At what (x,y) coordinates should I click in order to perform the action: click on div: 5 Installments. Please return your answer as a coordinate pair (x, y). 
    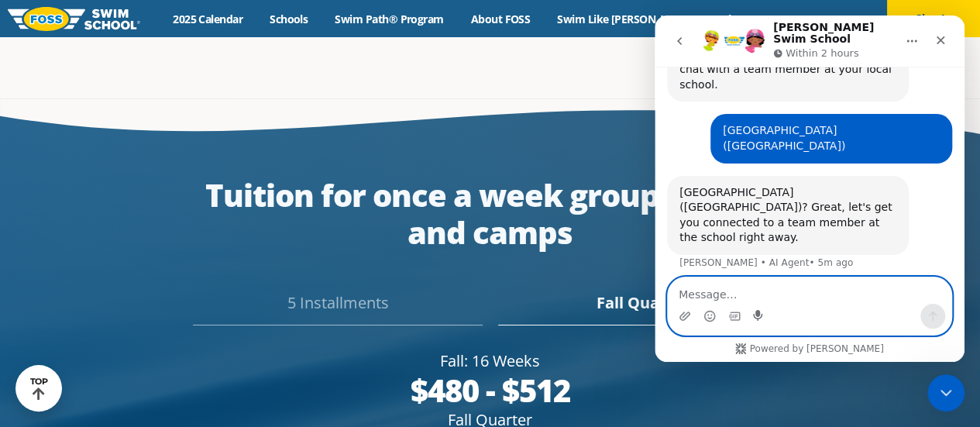
    Looking at the image, I should click on (337, 308).